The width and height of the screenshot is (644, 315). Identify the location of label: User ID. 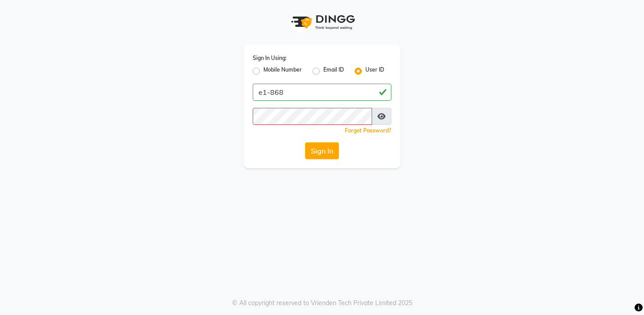
(375, 71).